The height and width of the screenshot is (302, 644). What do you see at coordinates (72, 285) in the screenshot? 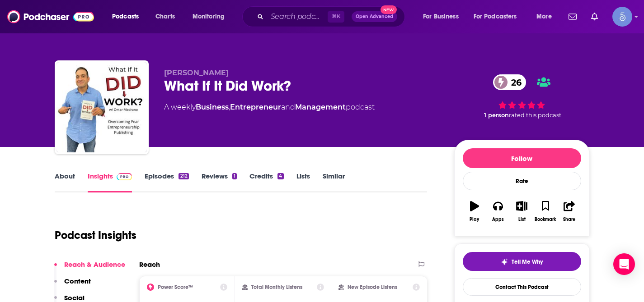
I see `button: Content` at bounding box center [72, 285].